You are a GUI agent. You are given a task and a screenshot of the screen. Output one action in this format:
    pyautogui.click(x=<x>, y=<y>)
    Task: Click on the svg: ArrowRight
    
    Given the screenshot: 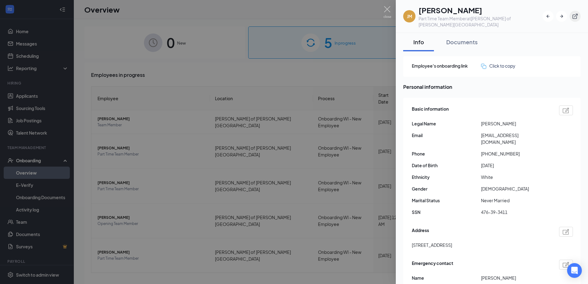 What is the action you would take?
    pyautogui.click(x=561, y=16)
    